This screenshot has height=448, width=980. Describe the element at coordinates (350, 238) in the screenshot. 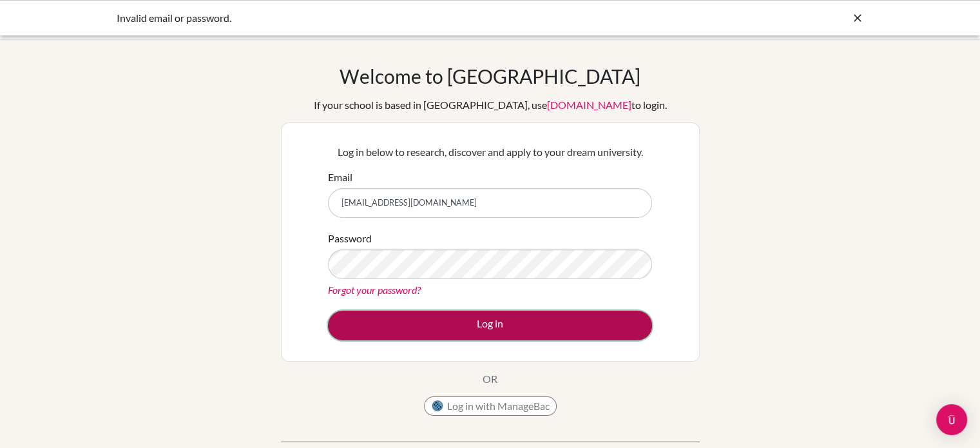

I see `label: Password` at that location.